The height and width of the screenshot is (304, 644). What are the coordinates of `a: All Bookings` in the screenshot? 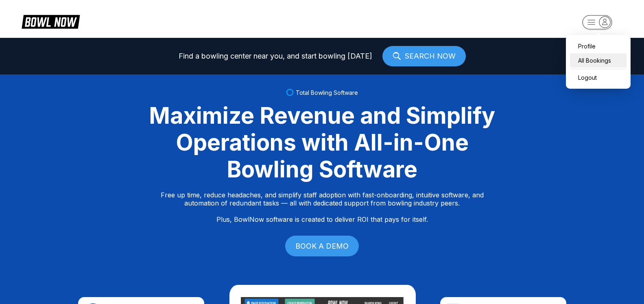 It's located at (598, 61).